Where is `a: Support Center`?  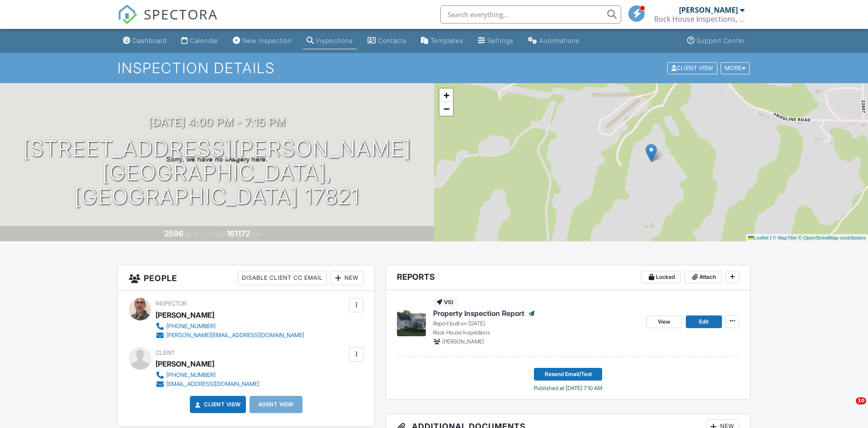
a: Support Center is located at coordinates (717, 40).